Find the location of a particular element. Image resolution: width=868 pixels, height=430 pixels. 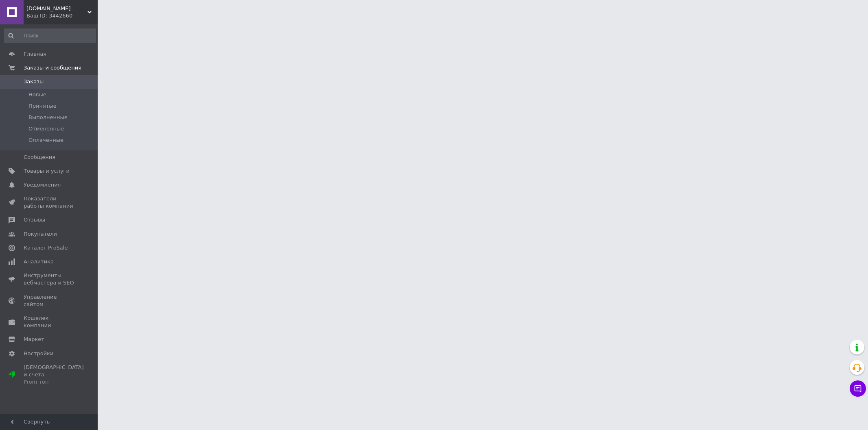

span: Отзывы is located at coordinates (34, 220).